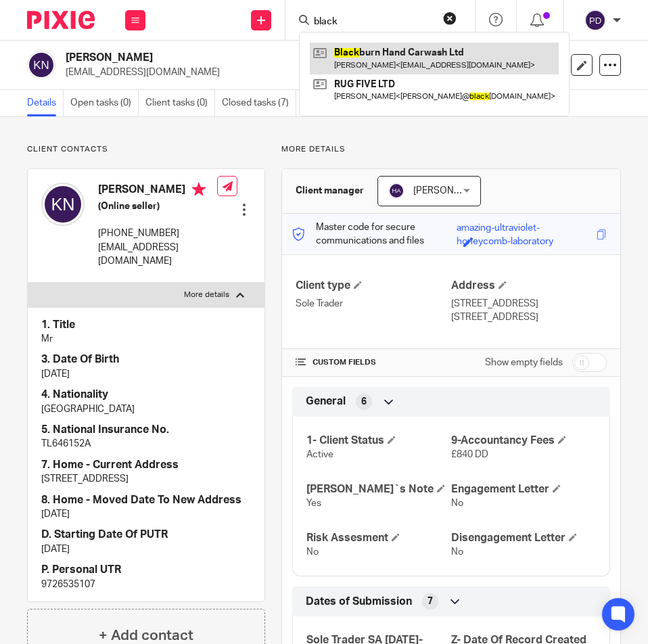  I want to click on p: Mr, so click(146, 340).